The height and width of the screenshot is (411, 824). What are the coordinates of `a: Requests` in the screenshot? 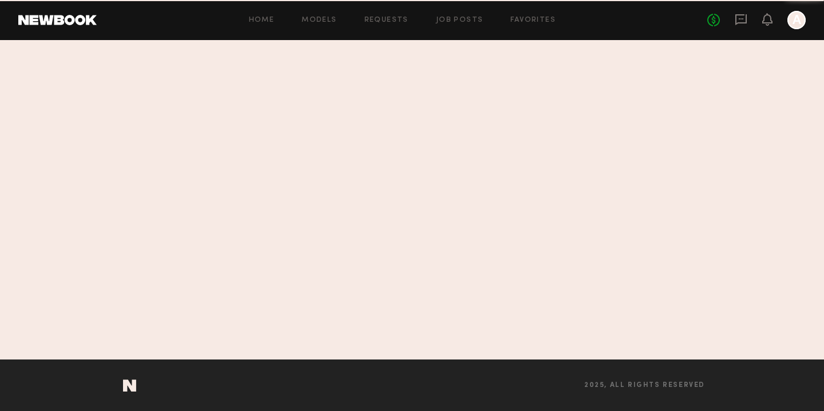 It's located at (386, 20).